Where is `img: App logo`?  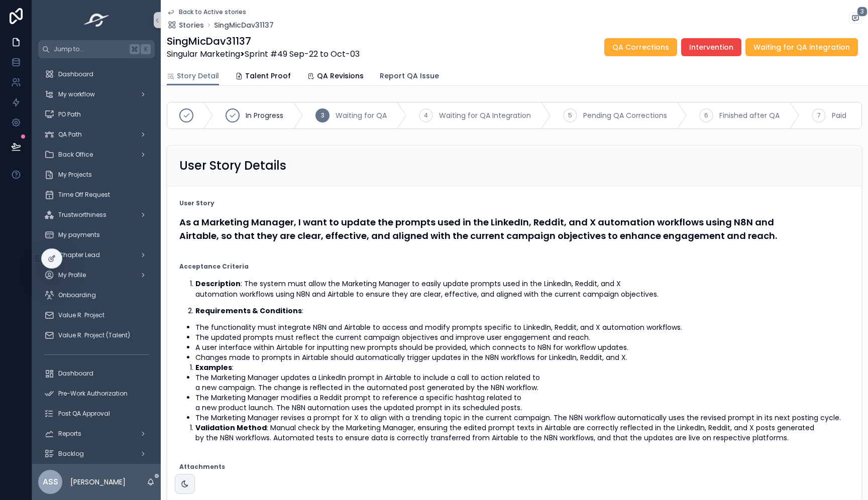
img: App logo is located at coordinates (96, 20).